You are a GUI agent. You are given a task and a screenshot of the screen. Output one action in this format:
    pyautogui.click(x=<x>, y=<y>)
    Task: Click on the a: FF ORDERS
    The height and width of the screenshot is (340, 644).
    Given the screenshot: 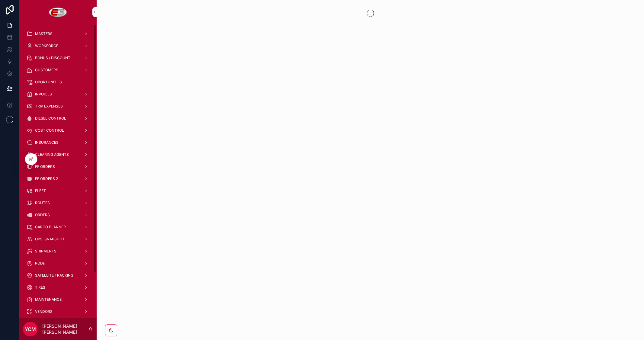 What is the action you would take?
    pyautogui.click(x=58, y=167)
    